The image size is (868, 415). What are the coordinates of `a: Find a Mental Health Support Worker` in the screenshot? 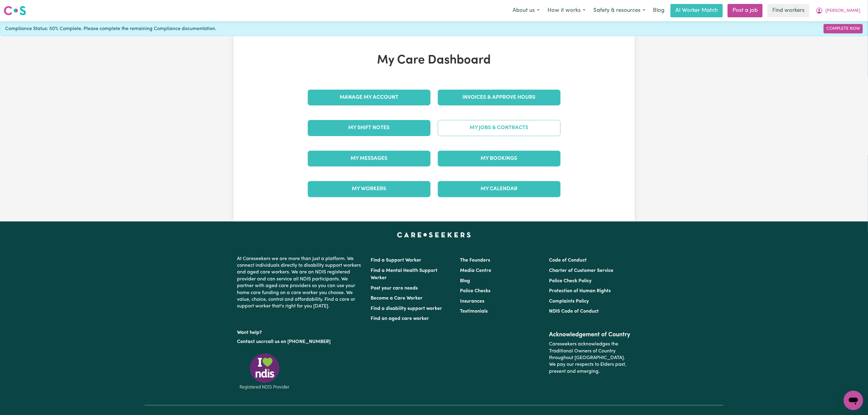 It's located at (404, 274).